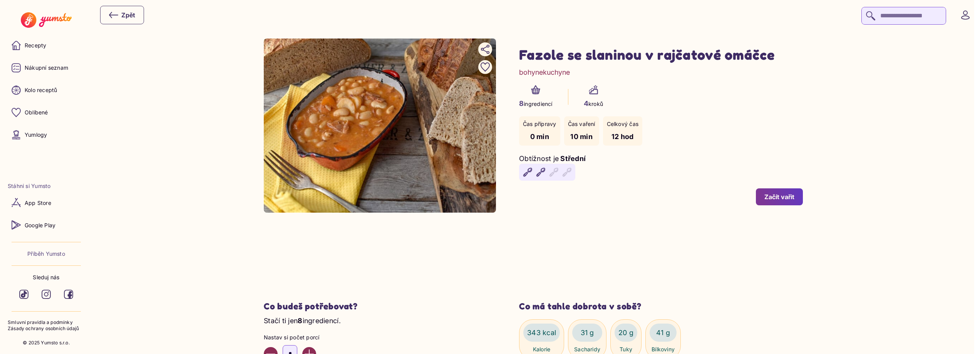 This screenshot has width=980, height=354. What do you see at coordinates (623, 124) in the screenshot?
I see `p: Celkový čas` at bounding box center [623, 124].